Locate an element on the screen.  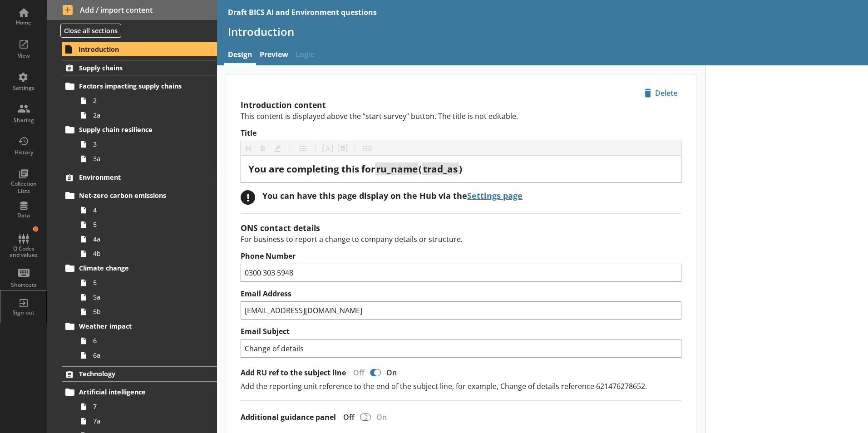
label: Email Subject is located at coordinates (460, 331).